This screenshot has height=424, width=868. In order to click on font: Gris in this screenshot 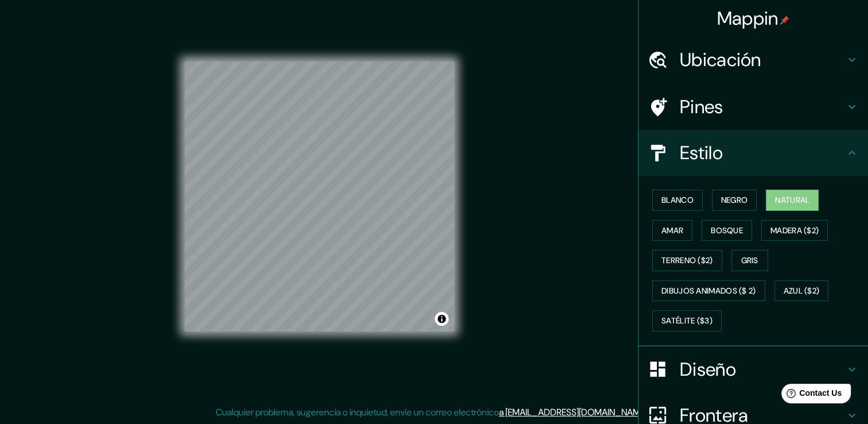, I will do `click(750, 260)`.